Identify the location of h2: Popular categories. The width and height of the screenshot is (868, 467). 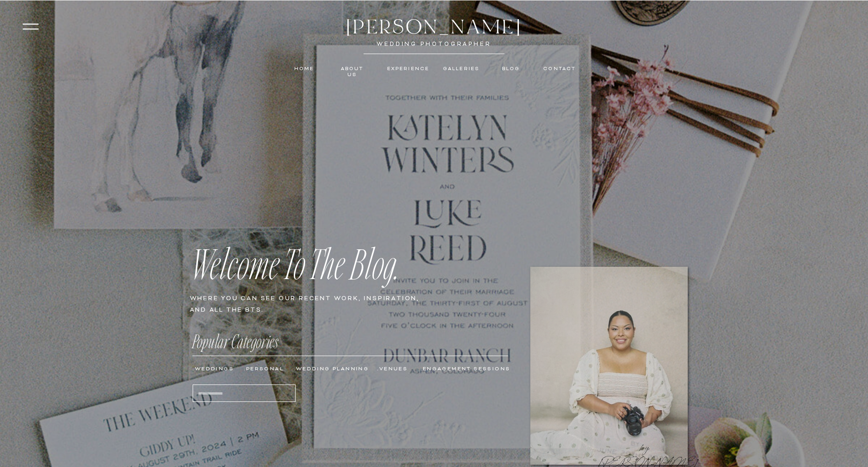
(244, 344).